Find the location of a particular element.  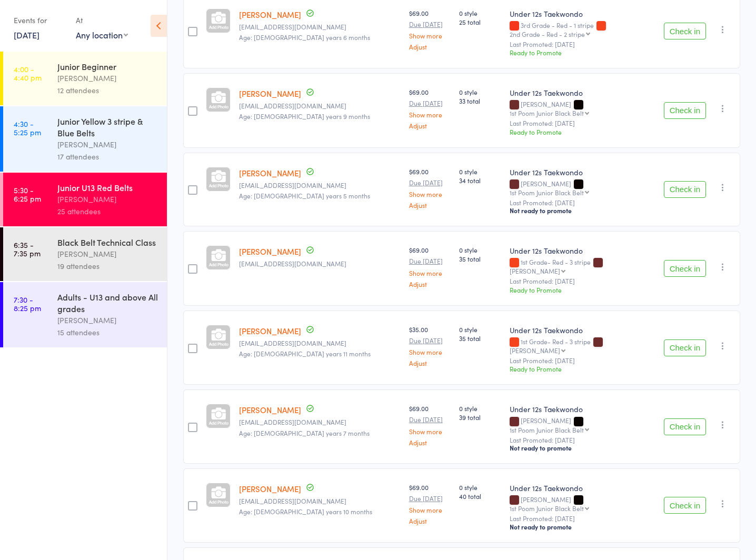

span: 25 total is located at coordinates (480, 22).